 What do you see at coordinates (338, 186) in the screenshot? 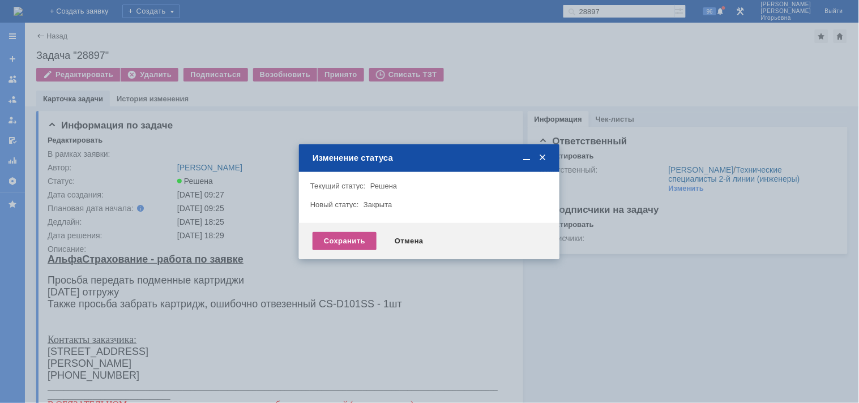
I see `label: Текущий статус:` at bounding box center [338, 186].